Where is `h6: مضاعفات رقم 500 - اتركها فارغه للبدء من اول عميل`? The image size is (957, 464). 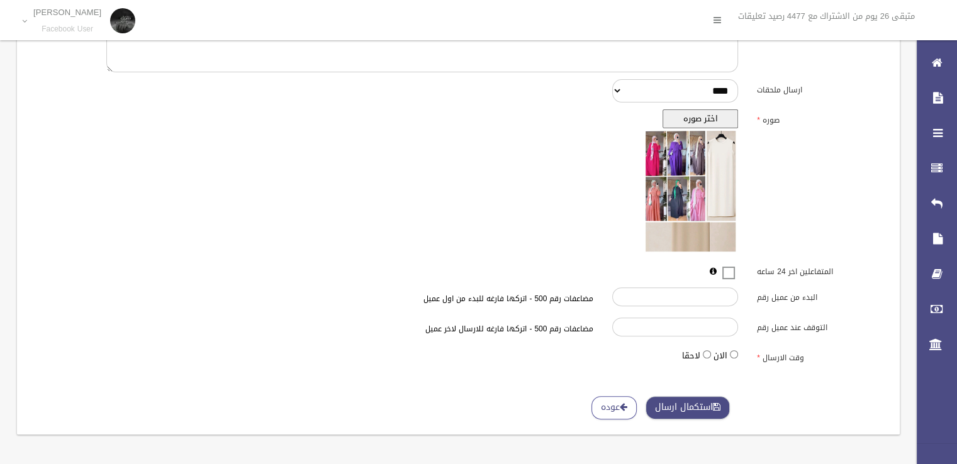
h6: مضاعفات رقم 500 - اتركها فارغه للبدء من اول عميل is located at coordinates (422, 299).